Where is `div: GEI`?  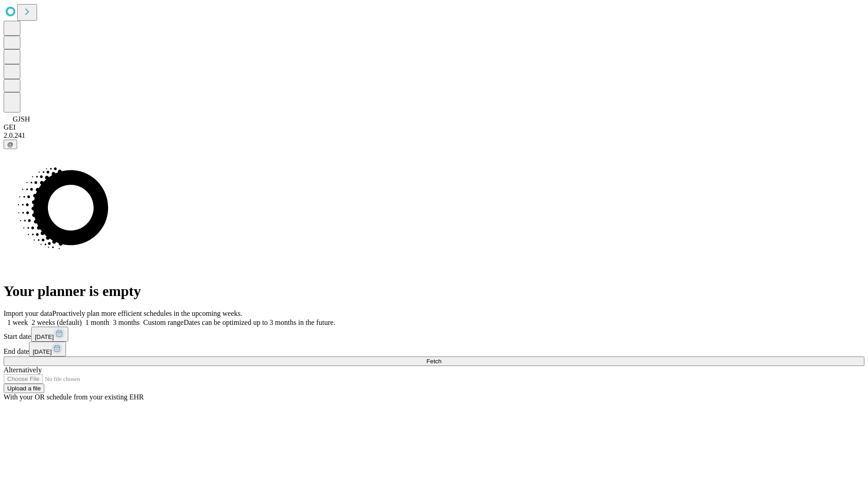
div: GEI is located at coordinates (434, 127).